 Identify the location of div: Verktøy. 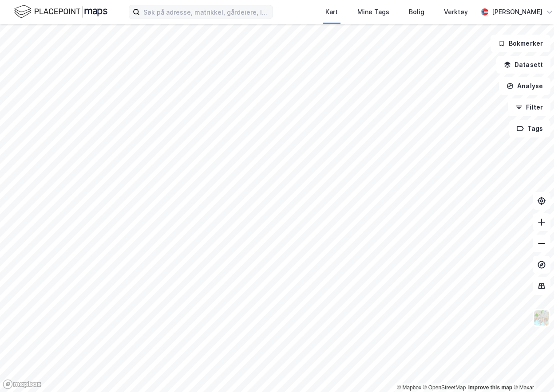
(456, 12).